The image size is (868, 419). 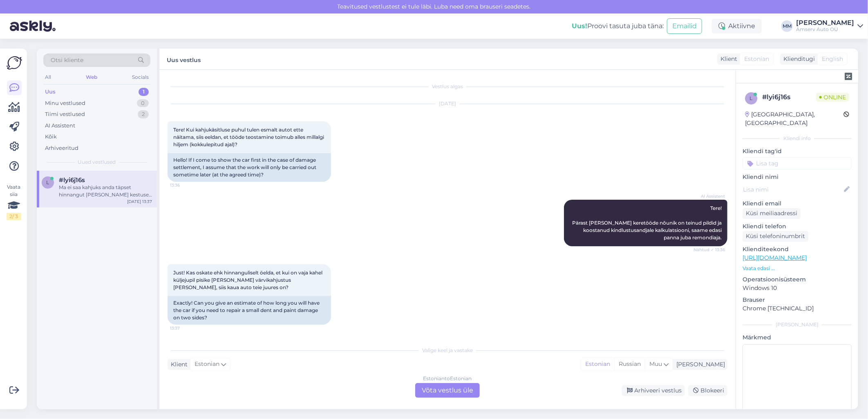 What do you see at coordinates (65, 114) in the screenshot?
I see `div: Tiimi vestlused` at bounding box center [65, 114].